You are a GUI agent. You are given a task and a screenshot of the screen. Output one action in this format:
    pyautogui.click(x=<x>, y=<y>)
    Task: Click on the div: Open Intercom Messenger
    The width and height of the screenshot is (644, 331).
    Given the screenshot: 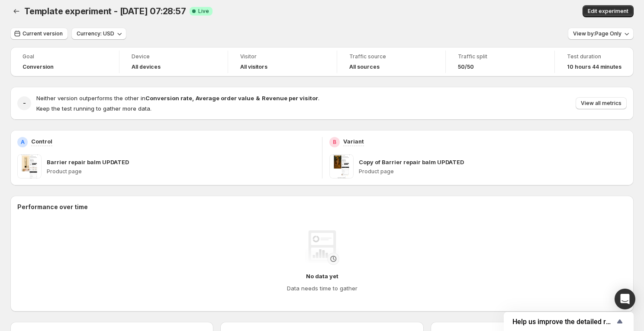 What is the action you would take?
    pyautogui.click(x=624, y=300)
    